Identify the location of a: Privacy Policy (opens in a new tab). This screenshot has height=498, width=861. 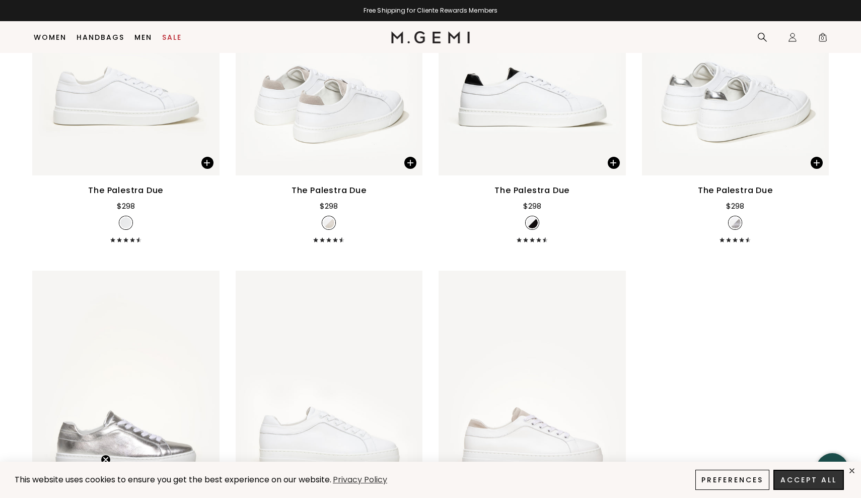
(360, 480).